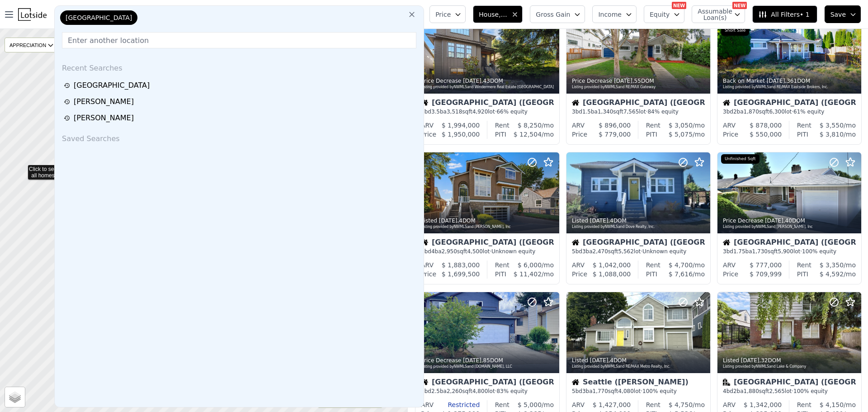 This screenshot has width=868, height=412. Describe the element at coordinates (750, 360) in the screenshot. I see `time: 2025-08-22 22:16` at that location.